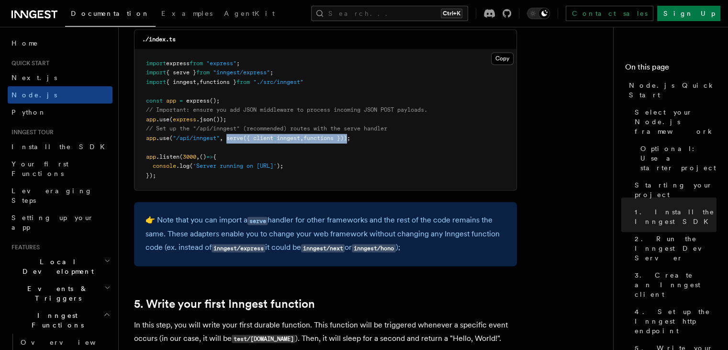  What do you see at coordinates (187, 14) in the screenshot?
I see `a: Examples` at bounding box center [187, 14].